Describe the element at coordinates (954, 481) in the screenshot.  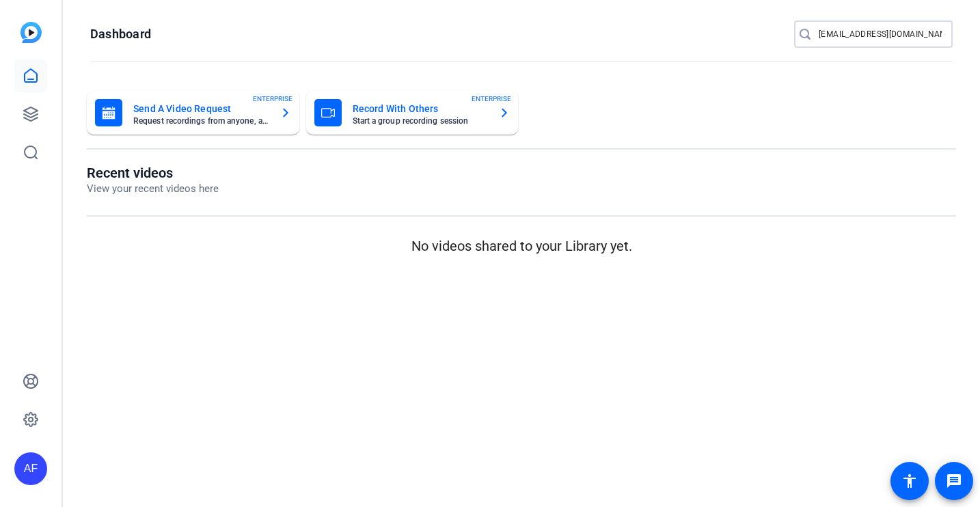
I see `mat-icon: message` at that location.